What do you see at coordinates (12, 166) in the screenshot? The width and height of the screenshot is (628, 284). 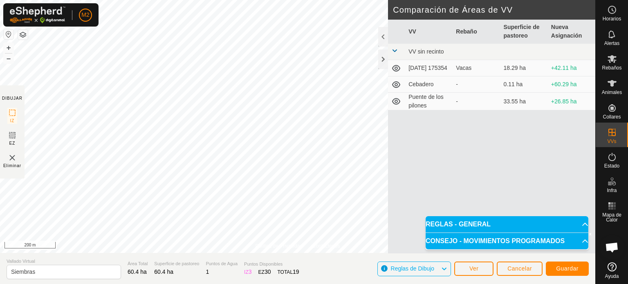 I see `span: Eliminar` at bounding box center [12, 166].